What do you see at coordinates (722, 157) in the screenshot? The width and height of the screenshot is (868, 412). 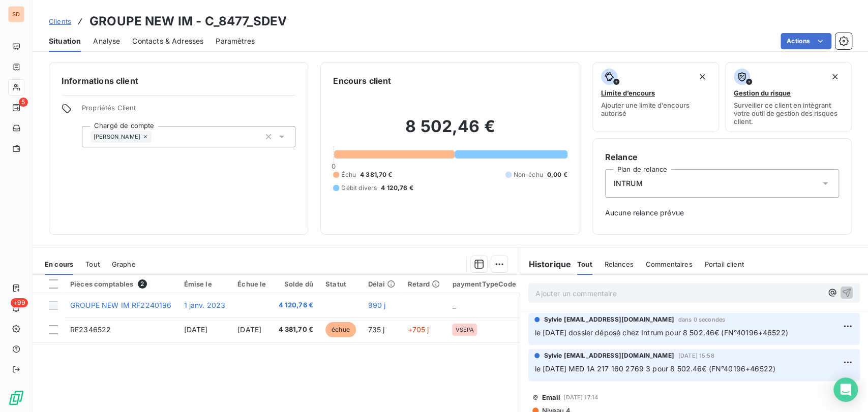 I see `h6: Relance` at bounding box center [722, 157].